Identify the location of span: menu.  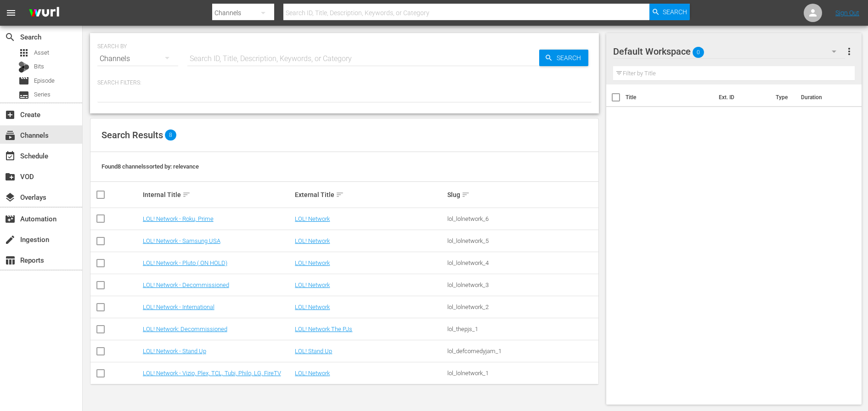
(11, 13).